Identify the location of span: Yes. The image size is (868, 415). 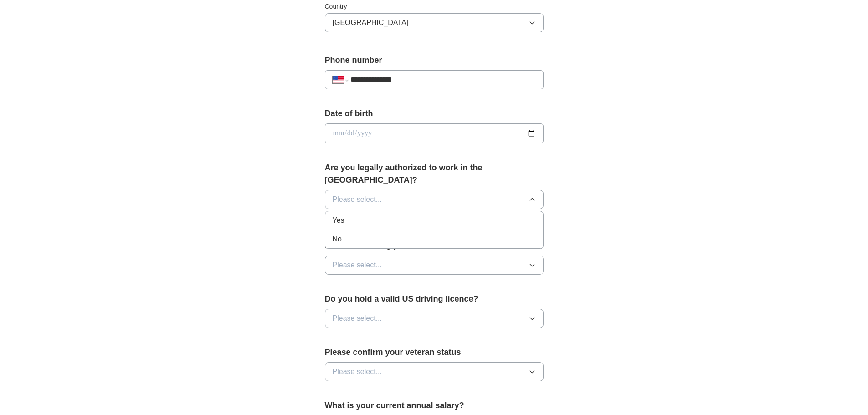
(339, 220).